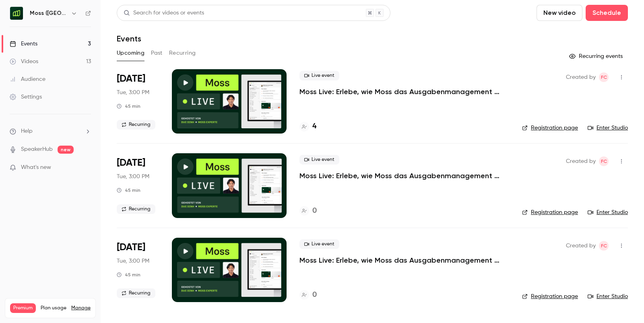  What do you see at coordinates (23, 308) in the screenshot?
I see `span: Premium` at bounding box center [23, 308].